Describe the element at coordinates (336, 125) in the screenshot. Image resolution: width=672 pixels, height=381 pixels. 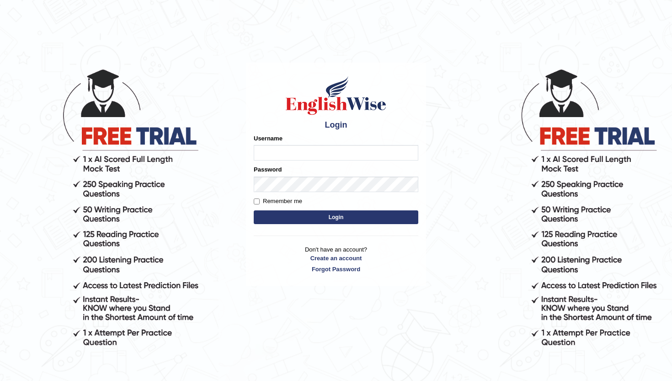
I see `h4: Login` at that location.